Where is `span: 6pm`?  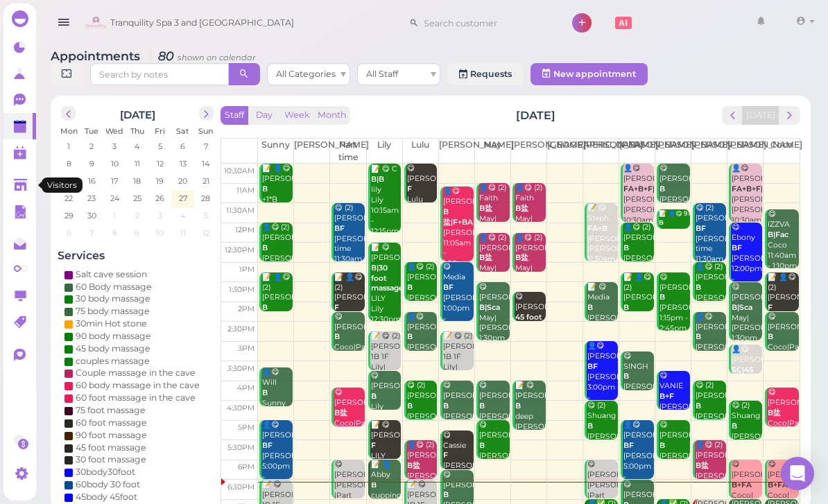
span: 6pm is located at coordinates (247, 466).